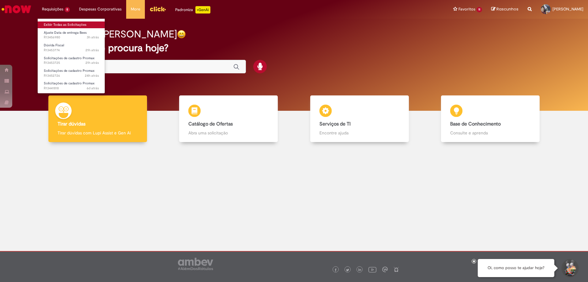  What do you see at coordinates (193, 10) in the screenshot?
I see `div: Padroniza` at bounding box center [193, 10].